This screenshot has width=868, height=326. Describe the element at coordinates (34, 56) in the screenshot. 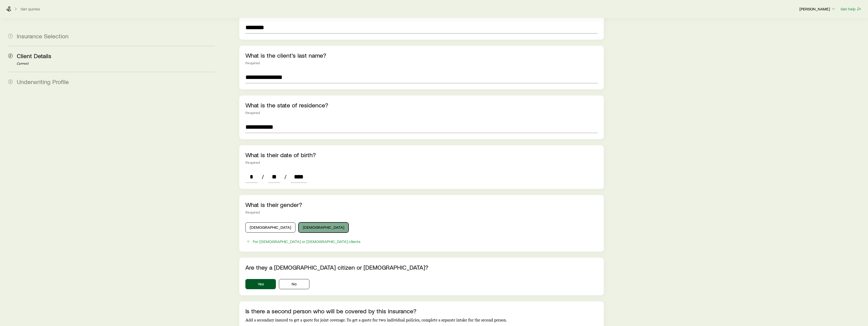

I see `span: Client Details` at that location.